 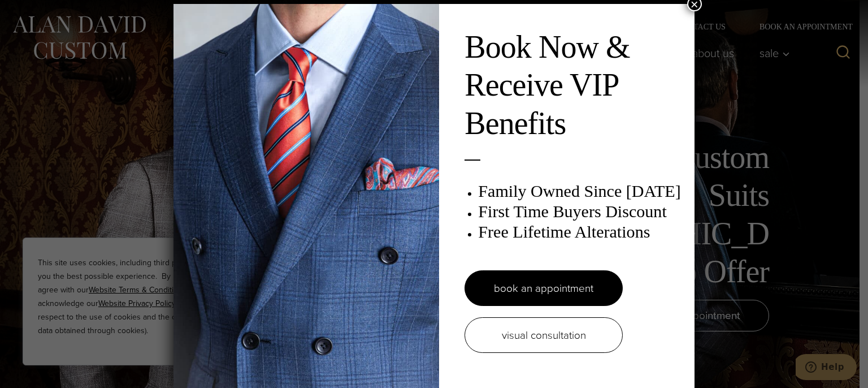 What do you see at coordinates (580, 212) in the screenshot?
I see `h3: First Time Buyers Discount` at bounding box center [580, 212].